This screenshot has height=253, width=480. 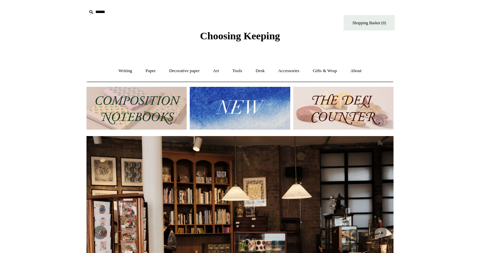 What do you see at coordinates (216, 71) in the screenshot?
I see `a: Art` at bounding box center [216, 71].